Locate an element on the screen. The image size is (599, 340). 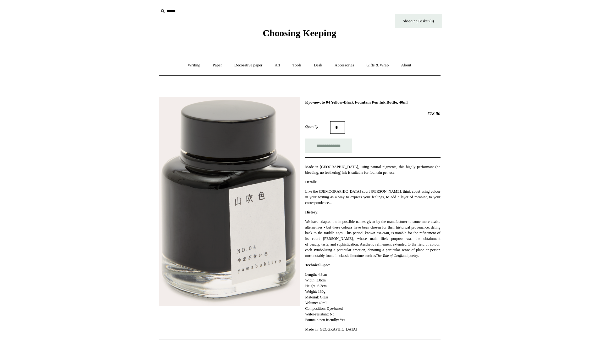
a: Desk is located at coordinates (318, 65).